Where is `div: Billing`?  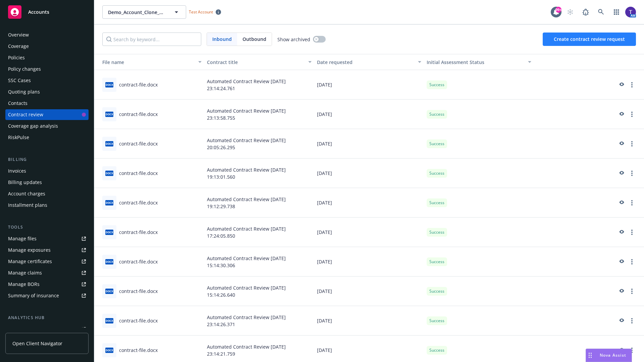
div: Billing is located at coordinates (47, 160).